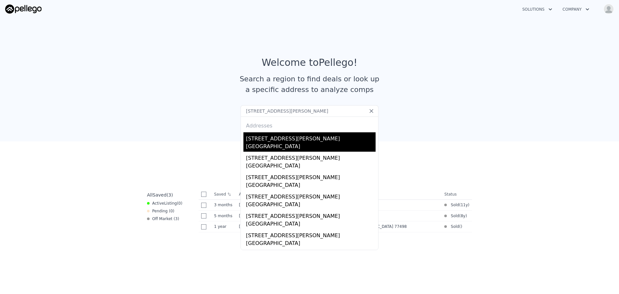 The image size is (619, 294). Describe the element at coordinates (163, 219) in the screenshot. I see `div: Off Market ( 3 )` at that location.